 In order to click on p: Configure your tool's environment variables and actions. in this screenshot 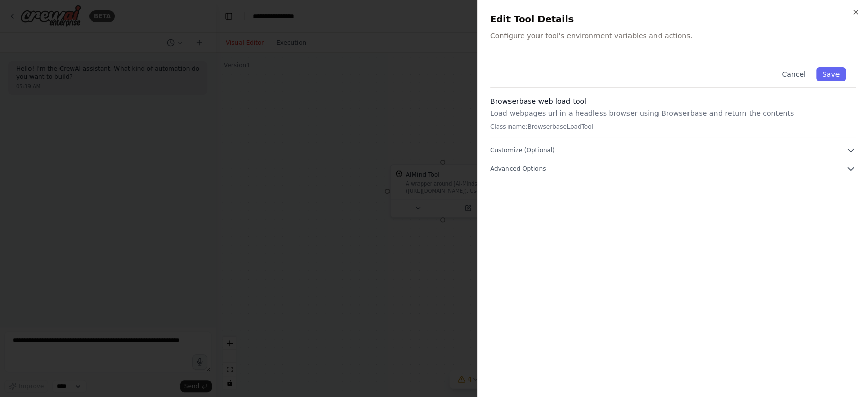, I will do `click(673, 36)`.